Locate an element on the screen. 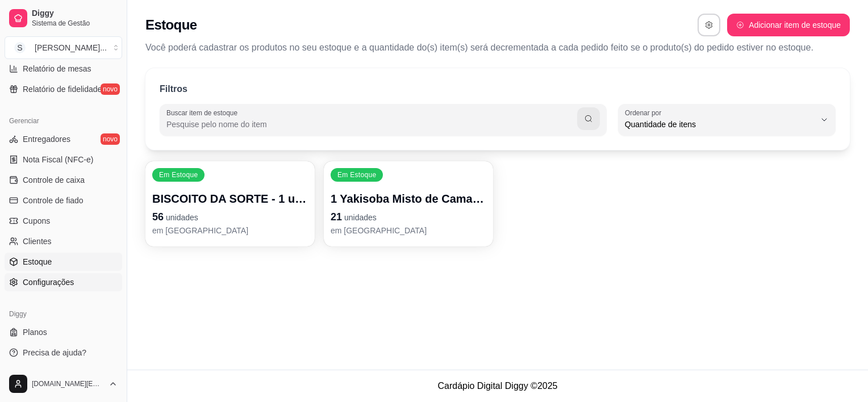 The image size is (868, 402). p: Você poderá cadastrar os produtos no seu estoque e a quantidade do(s) item(s) será decrementada a... is located at coordinates (498, 48).